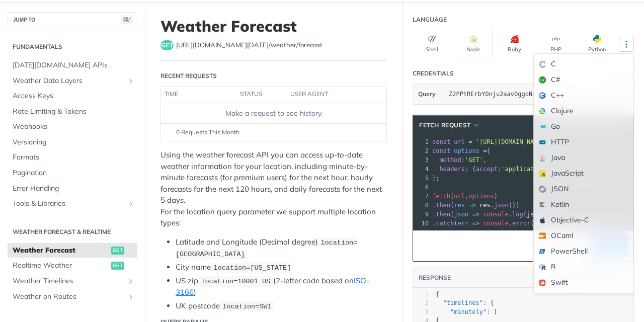 The height and width of the screenshot is (322, 644). What do you see at coordinates (422, 196) in the screenshot?
I see `div: 7` at bounding box center [422, 196].